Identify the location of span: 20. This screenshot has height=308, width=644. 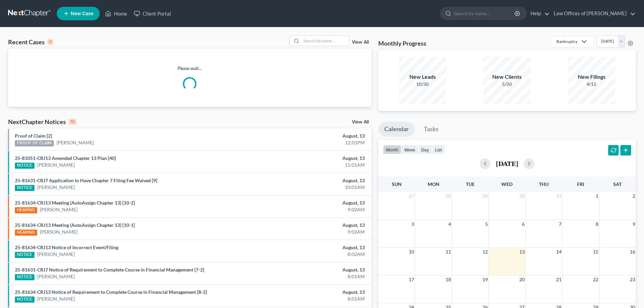
(522, 280).